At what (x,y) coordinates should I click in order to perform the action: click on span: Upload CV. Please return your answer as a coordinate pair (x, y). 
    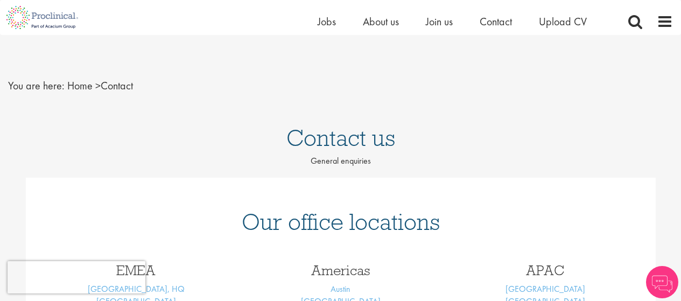
    Looking at the image, I should click on (563, 22).